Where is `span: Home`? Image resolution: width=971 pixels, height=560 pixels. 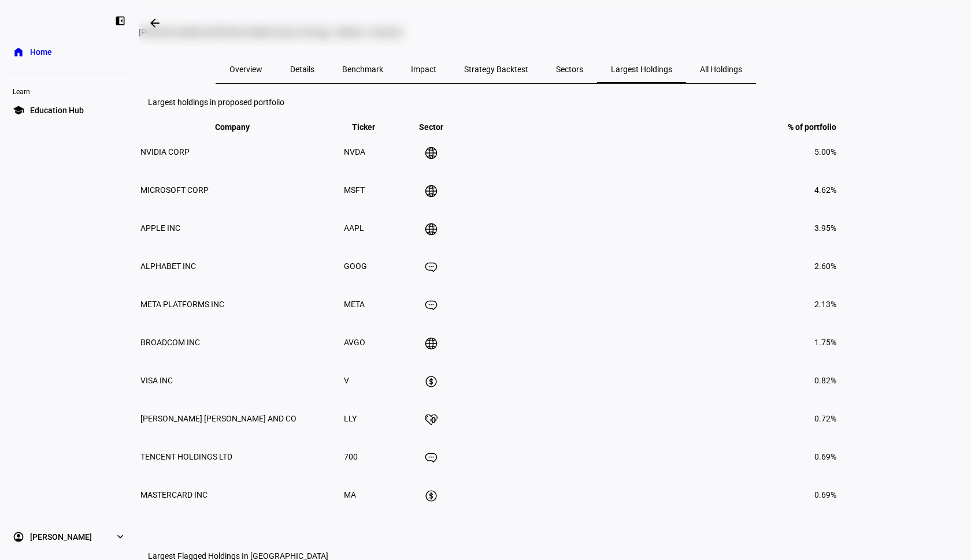 span: Home is located at coordinates (41, 52).